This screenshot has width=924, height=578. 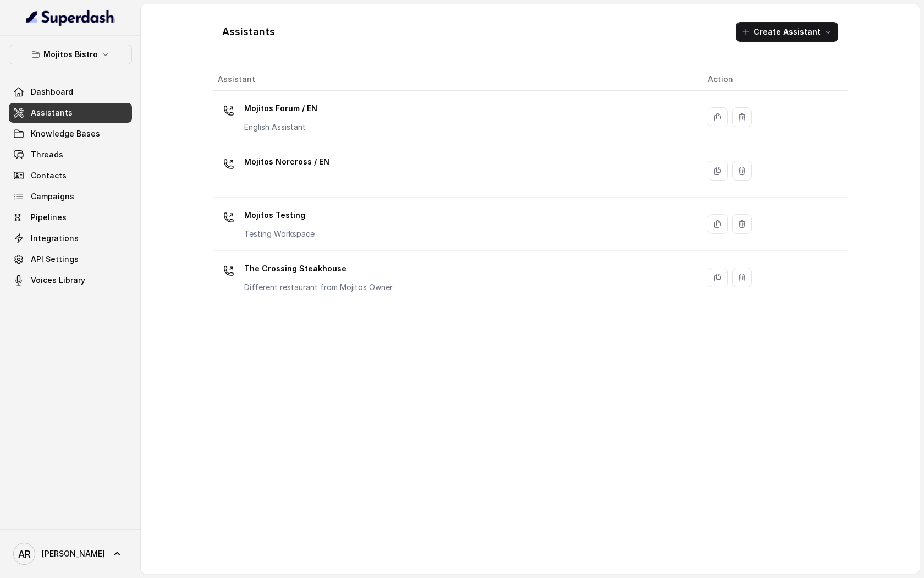 I want to click on th: Assistant, so click(x=456, y=79).